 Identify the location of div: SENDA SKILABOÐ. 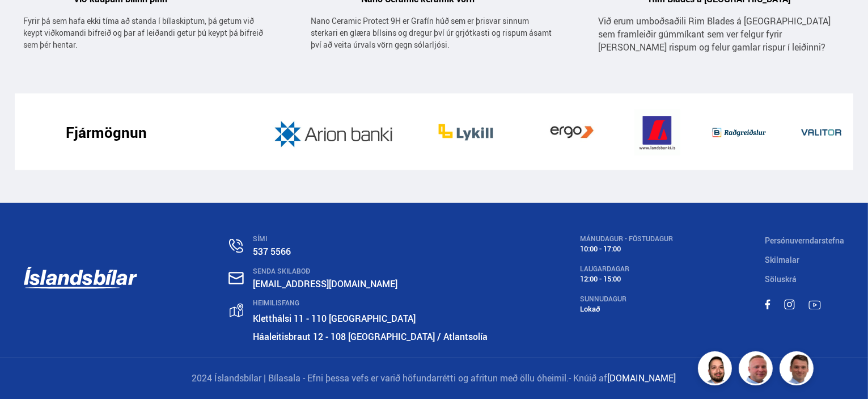
(370, 271).